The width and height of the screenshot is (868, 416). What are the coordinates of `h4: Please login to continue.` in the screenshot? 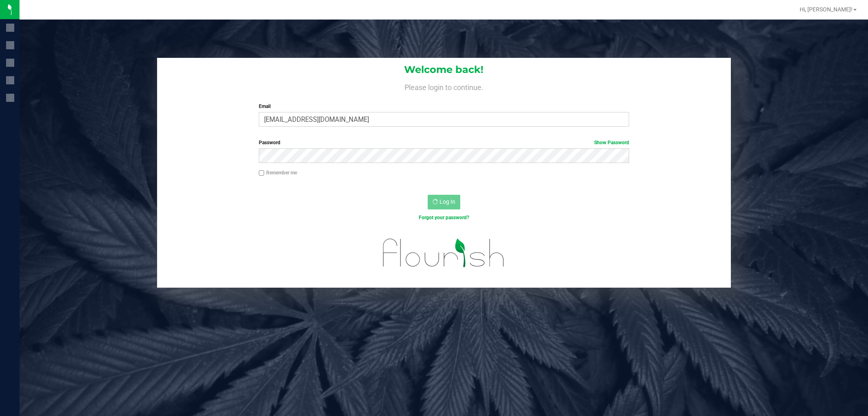 It's located at (444, 87).